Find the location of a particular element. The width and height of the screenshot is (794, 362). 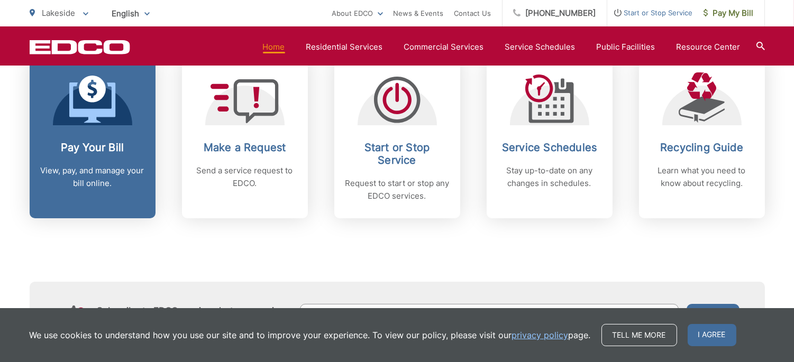

a: Commercial Services is located at coordinates (444, 47).